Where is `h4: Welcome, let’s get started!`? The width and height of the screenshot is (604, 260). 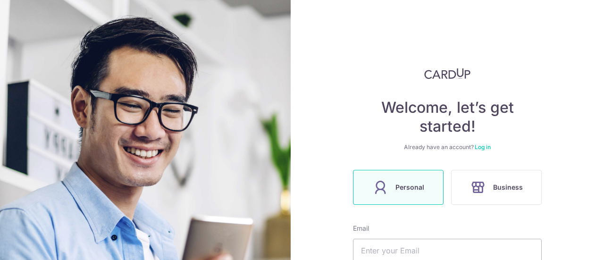
h4: Welcome, let’s get started! is located at coordinates (447, 117).